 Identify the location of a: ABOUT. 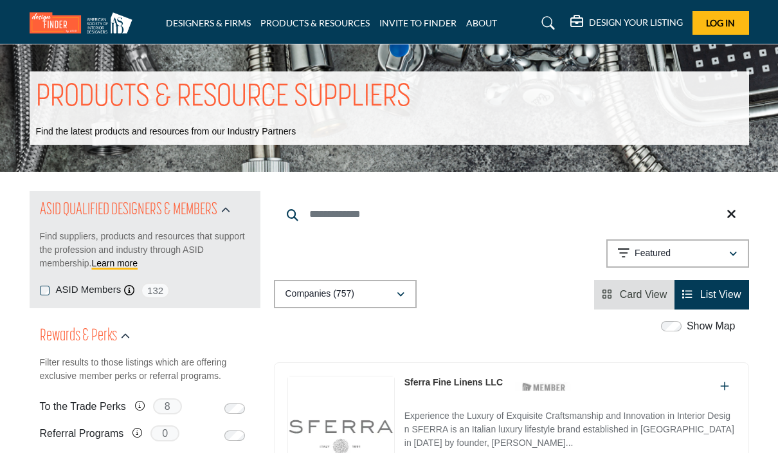
(482, 23).